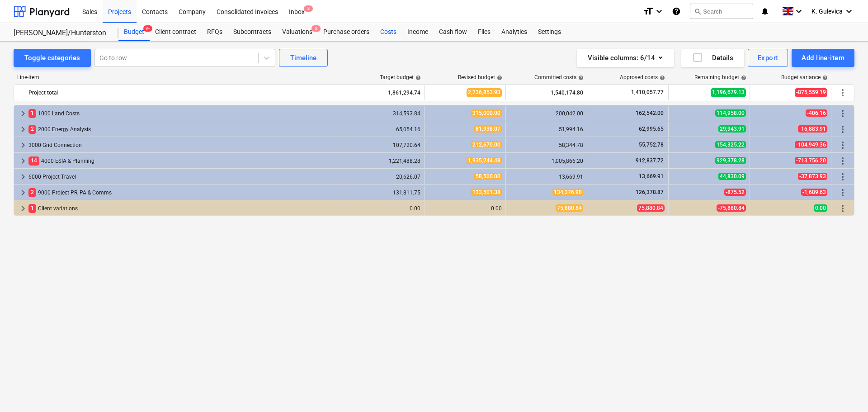 The image size is (868, 412). Describe the element at coordinates (713, 58) in the screenshot. I see `div: Details` at that location.